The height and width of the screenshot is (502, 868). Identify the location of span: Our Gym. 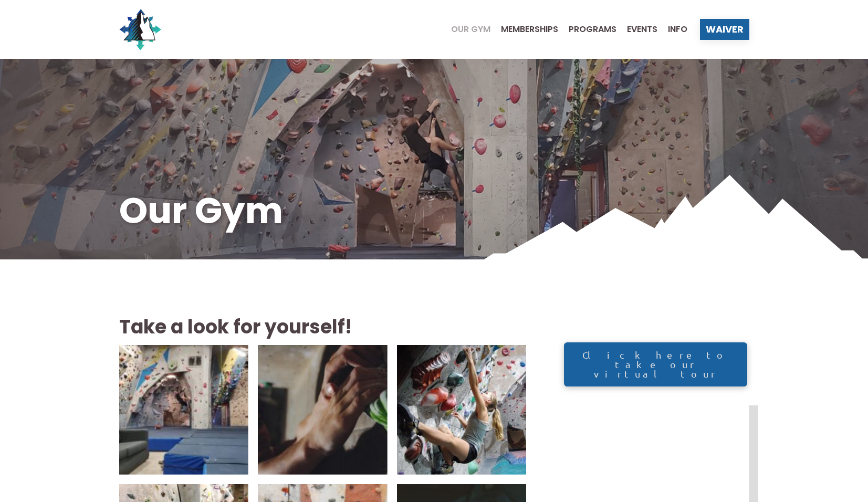
(470, 30).